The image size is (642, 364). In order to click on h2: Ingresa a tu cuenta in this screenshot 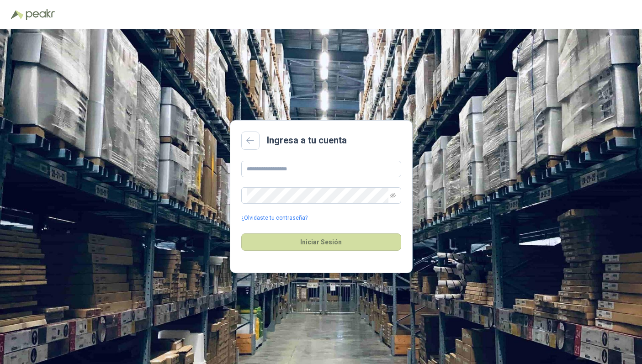, I will do `click(307, 140)`.